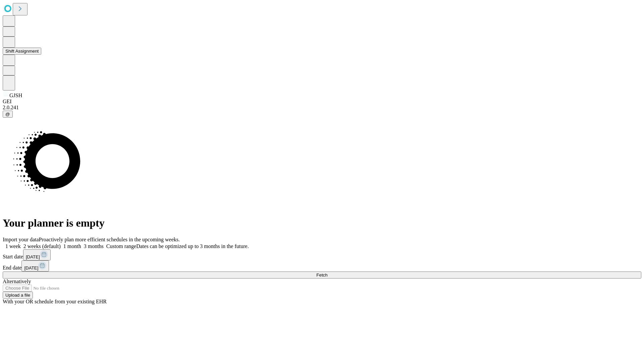 The width and height of the screenshot is (644, 362). I want to click on button: Shift Assignment, so click(22, 51).